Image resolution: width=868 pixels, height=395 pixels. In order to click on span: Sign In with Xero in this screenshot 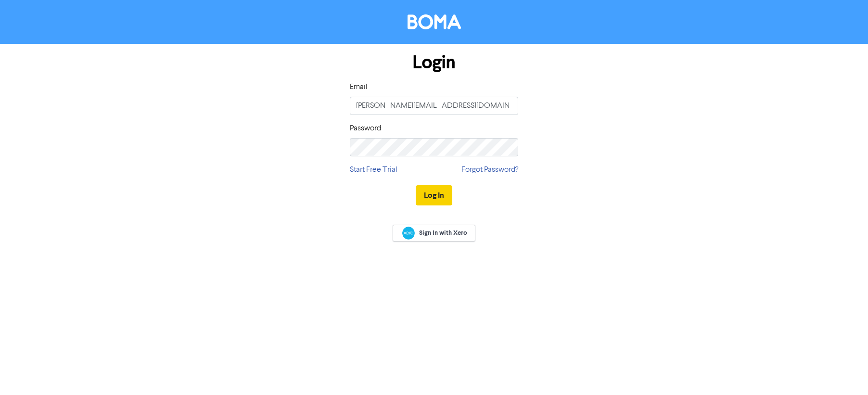, I will do `click(443, 233)`.